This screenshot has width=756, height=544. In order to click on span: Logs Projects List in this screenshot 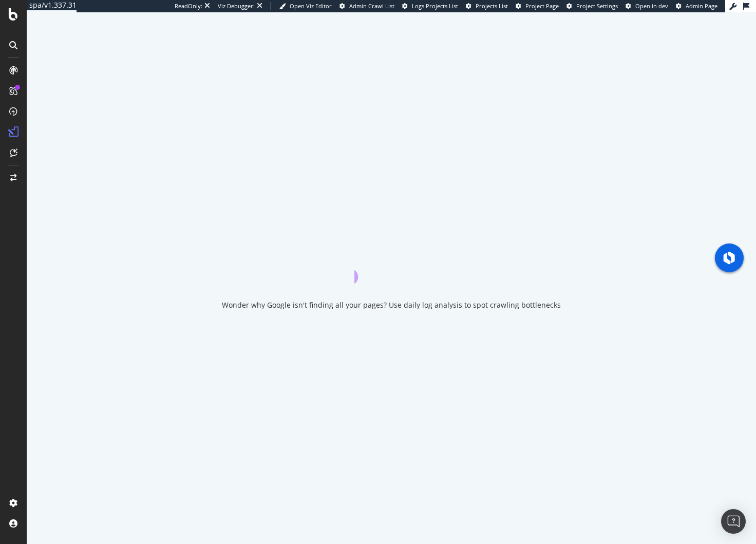, I will do `click(435, 6)`.